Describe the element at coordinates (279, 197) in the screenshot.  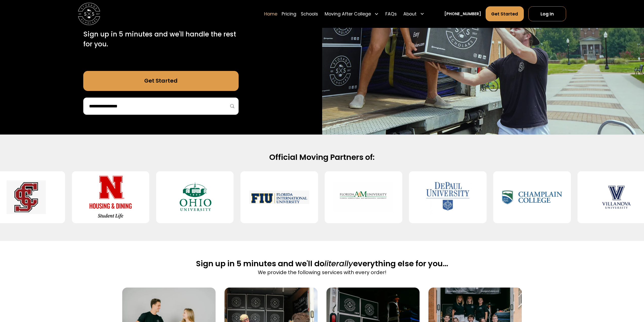
I see `img: Florida International University - Modesto` at that location.